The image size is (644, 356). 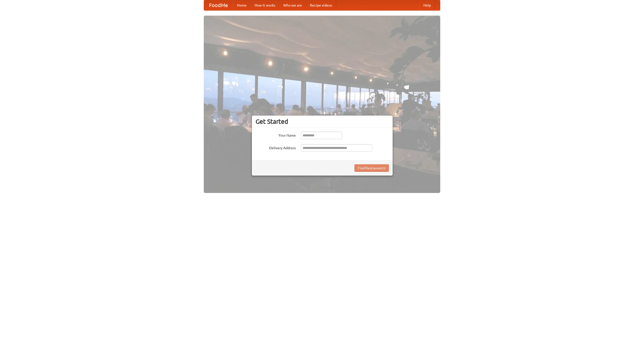 I want to click on a: How it works, so click(x=265, y=5).